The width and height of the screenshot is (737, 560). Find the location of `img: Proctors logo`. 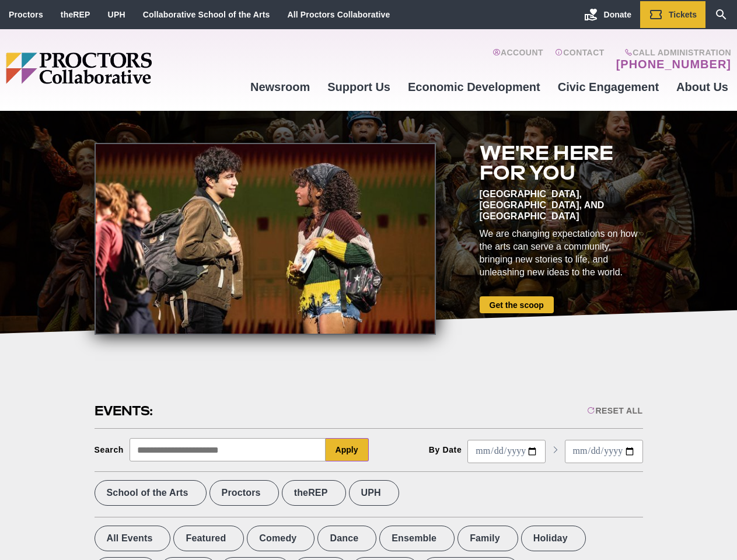

img: Proctors logo is located at coordinates (124, 69).